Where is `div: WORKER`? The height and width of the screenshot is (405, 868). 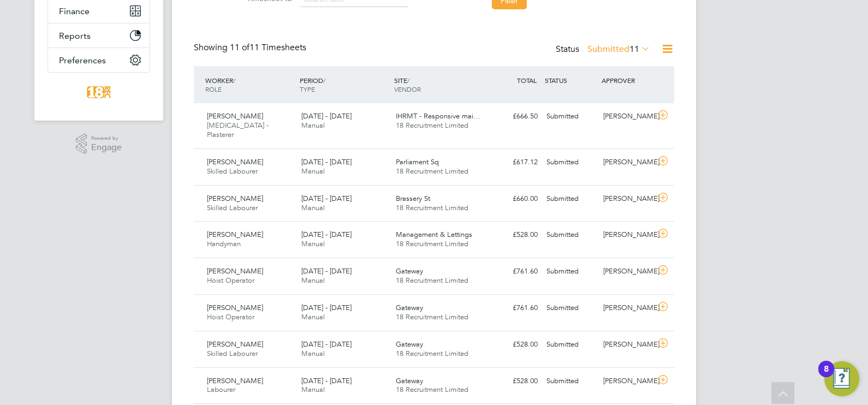 div: WORKER is located at coordinates (249, 84).